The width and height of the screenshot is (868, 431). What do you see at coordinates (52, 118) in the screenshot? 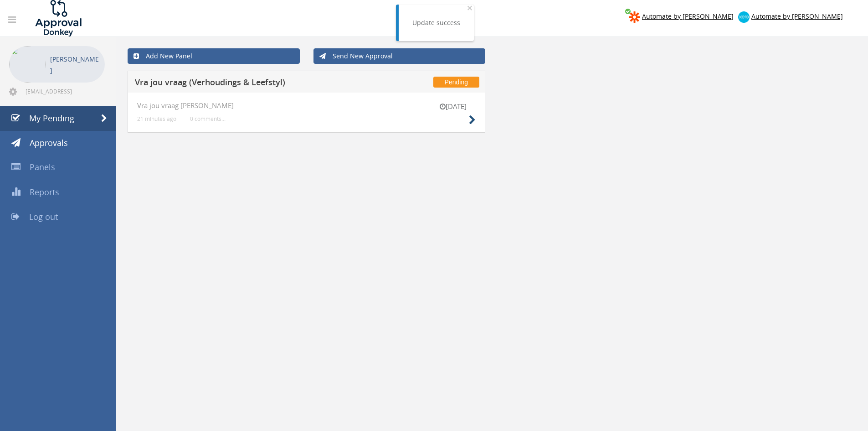
I see `span: My Pending` at bounding box center [52, 118].